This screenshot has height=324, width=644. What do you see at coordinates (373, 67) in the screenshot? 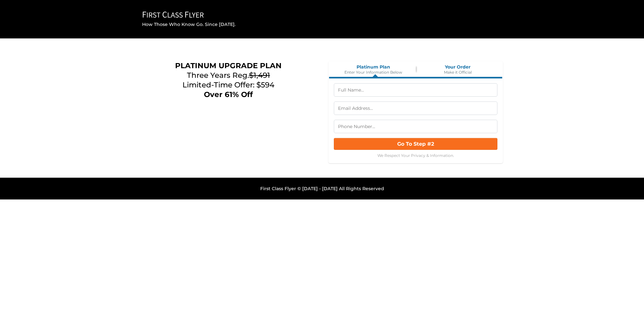
I see `span: Platinum Plan` at bounding box center [373, 67].